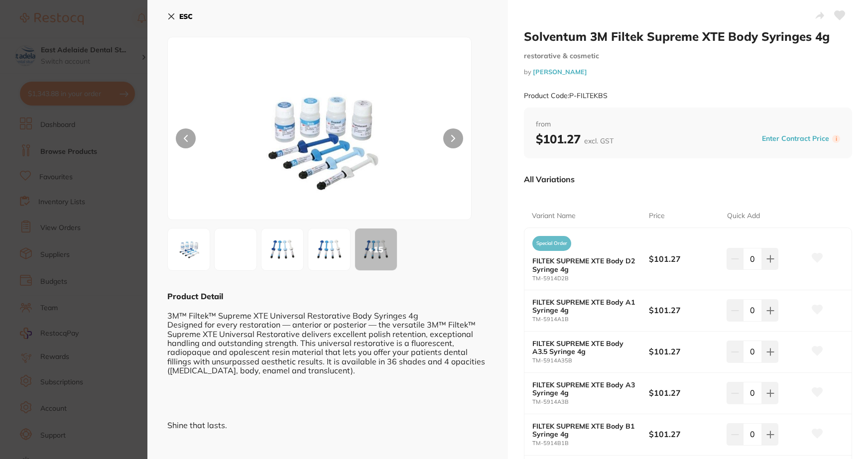 The width and height of the screenshot is (868, 459). Describe the element at coordinates (584, 430) in the screenshot. I see `b: FILTEK SUPREME XTE Body B1 Syringe 4g` at that location.